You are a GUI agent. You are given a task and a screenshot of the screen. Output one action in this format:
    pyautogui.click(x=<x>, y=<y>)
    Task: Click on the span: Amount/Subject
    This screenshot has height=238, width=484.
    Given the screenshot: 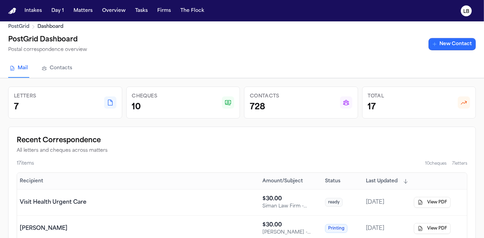 What is the action you would take?
    pyautogui.click(x=282, y=182)
    